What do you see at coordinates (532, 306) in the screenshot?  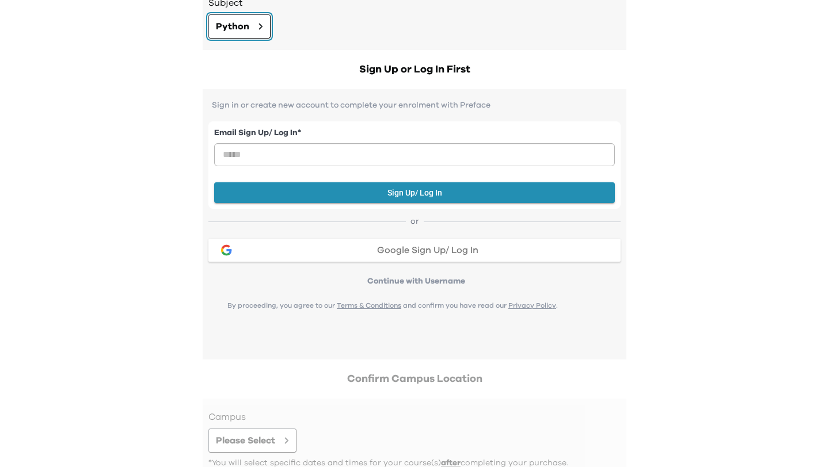 I see `a: Privacy Policy` at bounding box center [532, 306].